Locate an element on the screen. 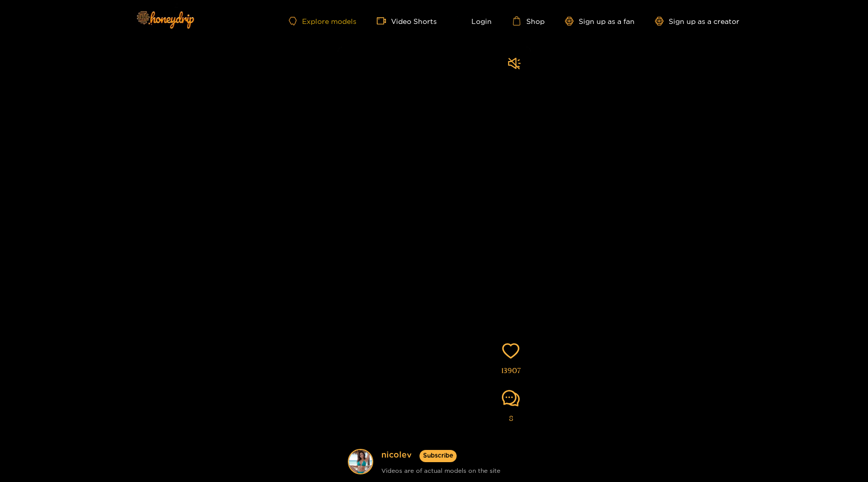  a: Sign up as a creator is located at coordinates (697, 21).